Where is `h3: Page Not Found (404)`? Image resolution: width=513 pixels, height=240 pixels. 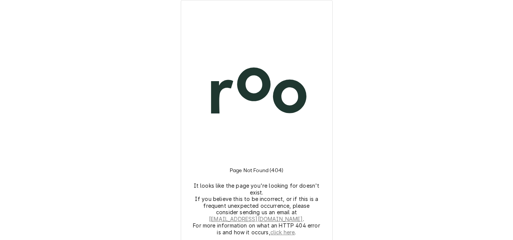
h3: Page Not Found (404) is located at coordinates (256, 171).